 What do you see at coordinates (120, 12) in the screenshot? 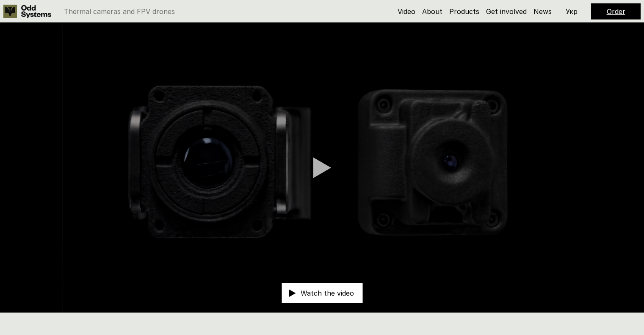
I see `p: Thermal cameras and FPV drones` at bounding box center [120, 12].